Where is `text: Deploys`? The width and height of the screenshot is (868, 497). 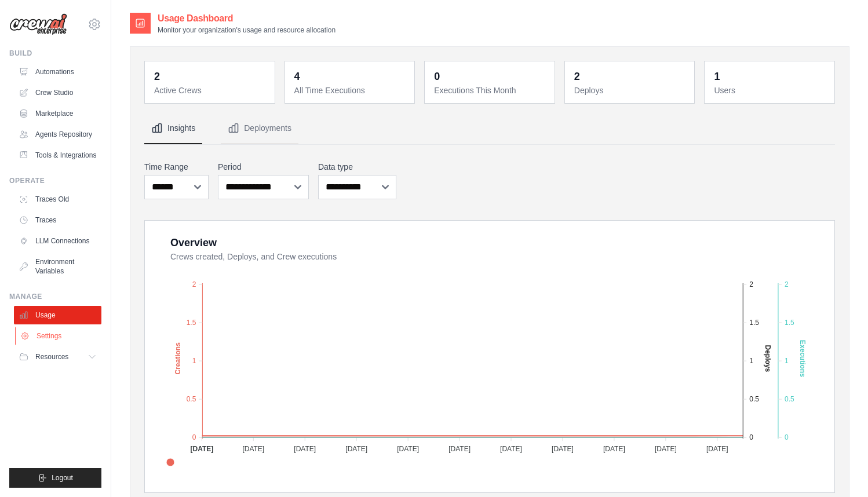
text: Deploys is located at coordinates (768, 358).